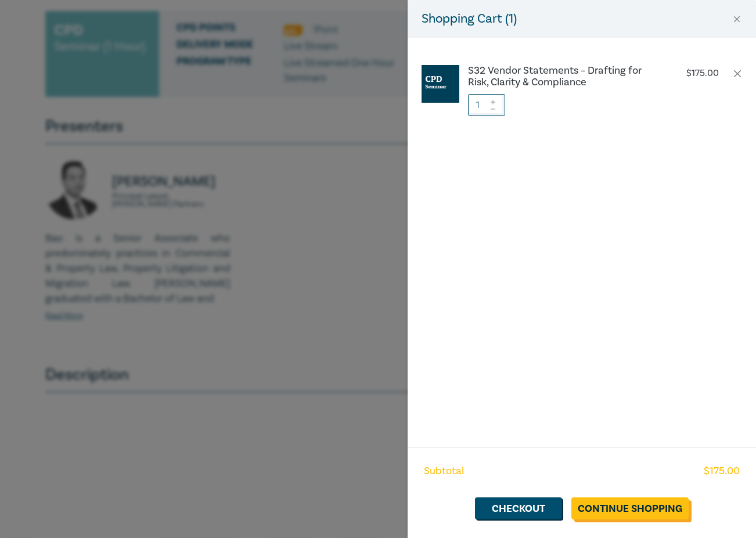 Image resolution: width=756 pixels, height=538 pixels. Describe the element at coordinates (565, 77) in the screenshot. I see `h6: S32 Vendor Statements – Drafting for Risk, Clarity & Compliance` at that location.